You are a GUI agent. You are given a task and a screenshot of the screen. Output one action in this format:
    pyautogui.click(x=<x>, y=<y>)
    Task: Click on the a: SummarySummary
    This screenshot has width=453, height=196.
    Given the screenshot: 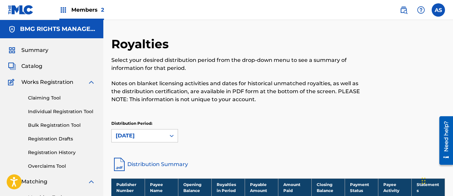 What is the action you would take?
    pyautogui.click(x=28, y=50)
    